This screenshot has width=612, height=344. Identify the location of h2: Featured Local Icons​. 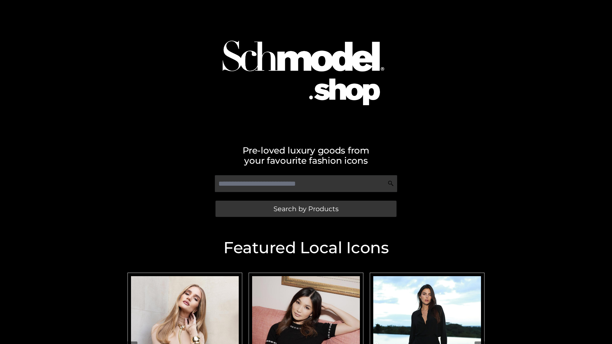
(306, 248).